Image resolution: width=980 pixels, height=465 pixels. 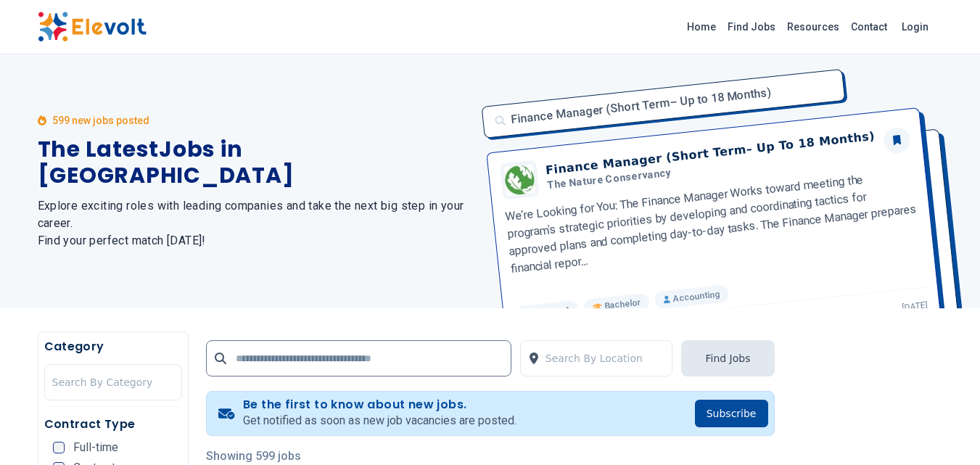 What do you see at coordinates (113, 347) in the screenshot?
I see `h5: Category` at bounding box center [113, 347].